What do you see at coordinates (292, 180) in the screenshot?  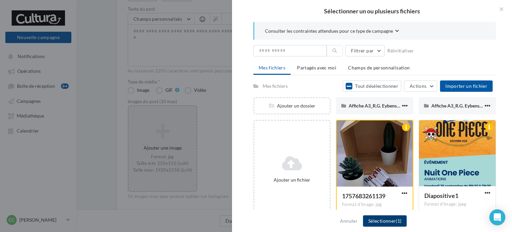 I see `div: Ajouter un fichier` at bounding box center [292, 180].